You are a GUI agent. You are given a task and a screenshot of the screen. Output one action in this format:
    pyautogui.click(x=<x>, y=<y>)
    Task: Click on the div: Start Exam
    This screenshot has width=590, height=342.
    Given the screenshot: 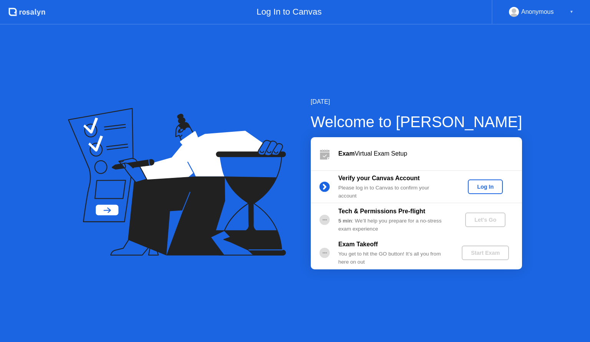 What is the action you would take?
    pyautogui.click(x=485, y=253)
    